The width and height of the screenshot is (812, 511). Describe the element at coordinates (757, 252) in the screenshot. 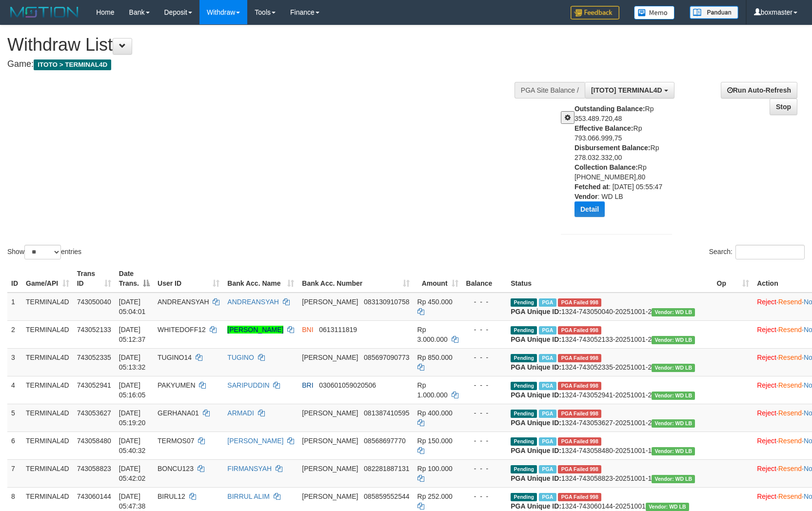

I see `label: Search:` at that location.